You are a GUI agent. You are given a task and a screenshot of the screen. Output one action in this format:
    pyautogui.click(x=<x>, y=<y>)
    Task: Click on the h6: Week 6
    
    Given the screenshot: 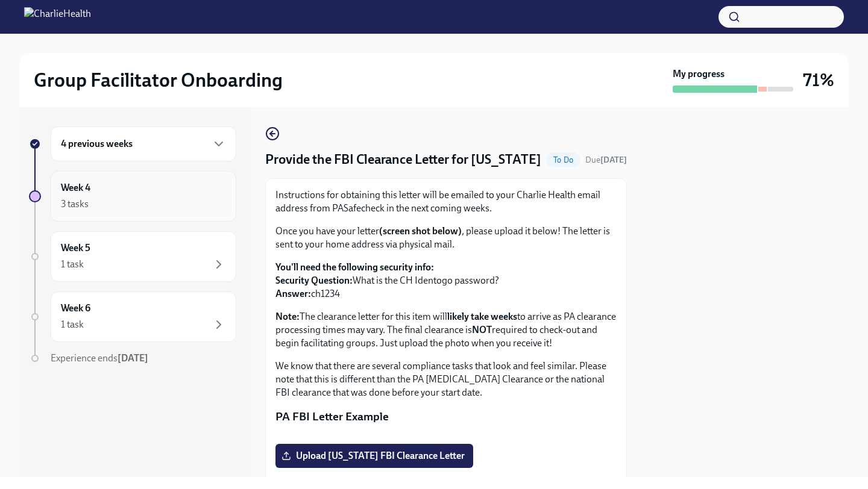 What is the action you would take?
    pyautogui.click(x=75, y=308)
    